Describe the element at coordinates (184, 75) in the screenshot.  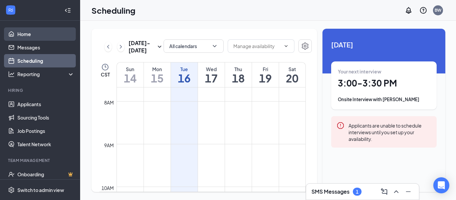
I see `a: September 16, 2025` at that location.